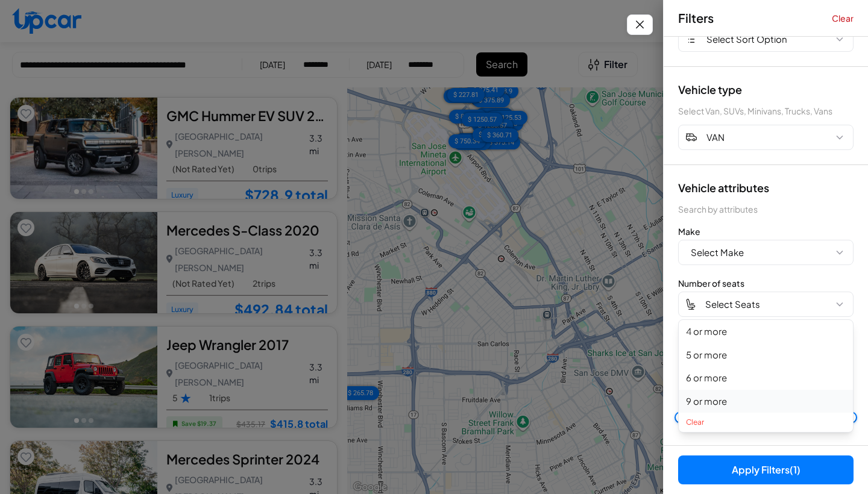 The image size is (868, 494). What do you see at coordinates (765, 354) in the screenshot?
I see `button: 5 or more` at bounding box center [765, 354].